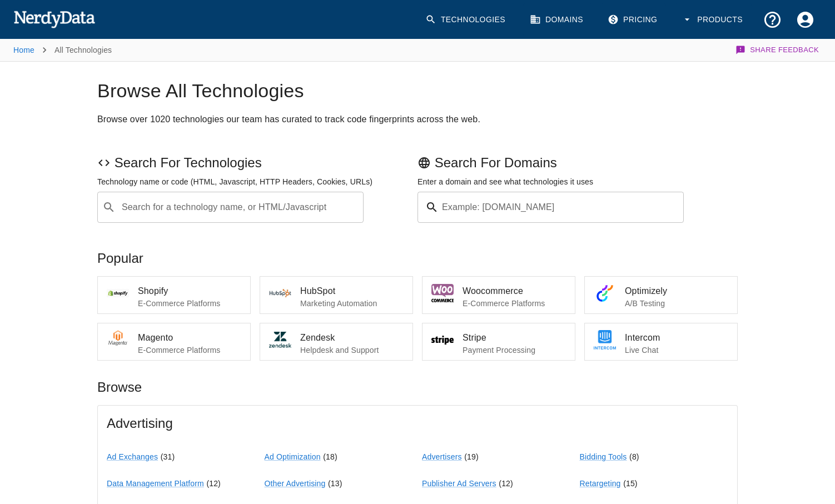 Image resolution: width=835 pixels, height=504 pixels. Describe the element at coordinates (805, 20) in the screenshot. I see `button: Account Settings` at that location.